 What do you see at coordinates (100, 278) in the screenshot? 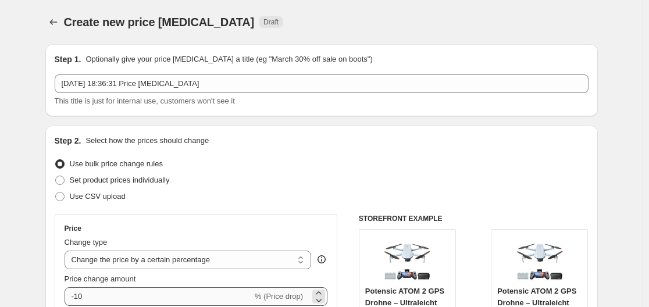
I see `span: Price change amount` at bounding box center [100, 278].